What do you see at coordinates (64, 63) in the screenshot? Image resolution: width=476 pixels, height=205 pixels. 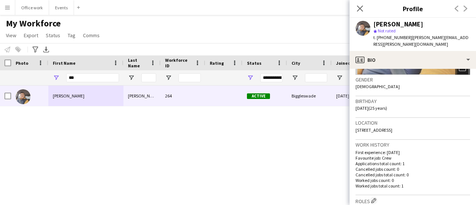 I see `span: First Name` at bounding box center [64, 63].